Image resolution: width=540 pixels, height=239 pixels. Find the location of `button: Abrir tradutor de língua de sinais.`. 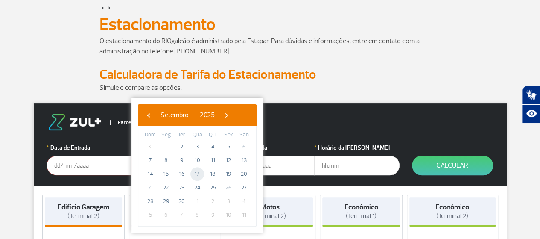

button: Abrir tradutor de língua de sinais. is located at coordinates (531, 95).